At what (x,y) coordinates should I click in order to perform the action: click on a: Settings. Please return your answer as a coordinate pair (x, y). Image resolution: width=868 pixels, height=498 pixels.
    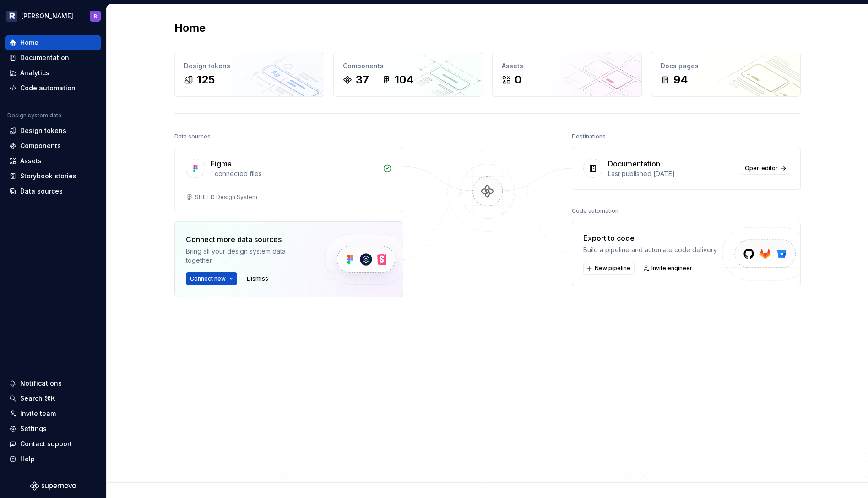
    Looking at the image, I should click on (53, 429).